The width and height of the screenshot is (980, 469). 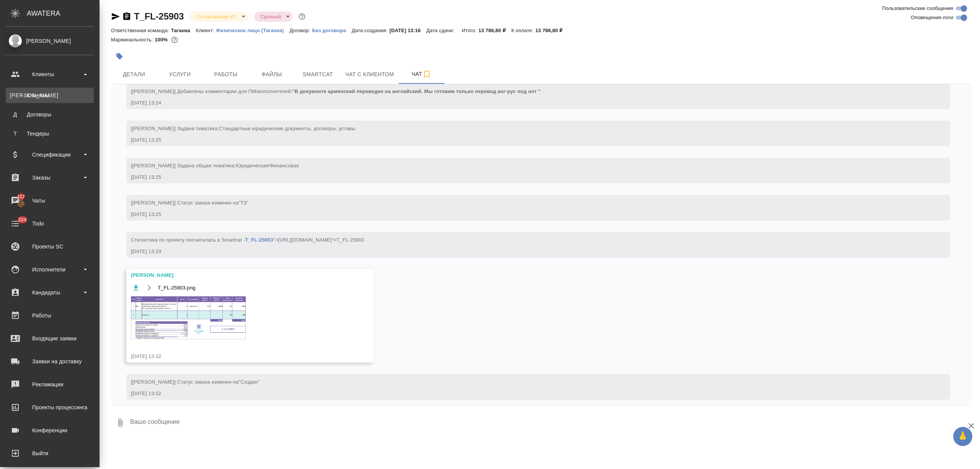 What do you see at coordinates (176, 288) in the screenshot?
I see `span: T_FL-25903.png` at bounding box center [176, 288].